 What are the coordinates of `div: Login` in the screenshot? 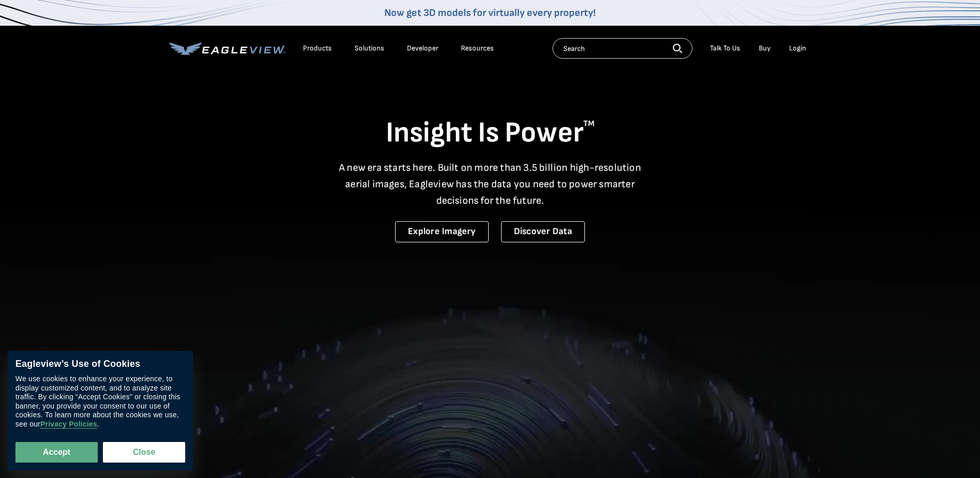 It's located at (797, 48).